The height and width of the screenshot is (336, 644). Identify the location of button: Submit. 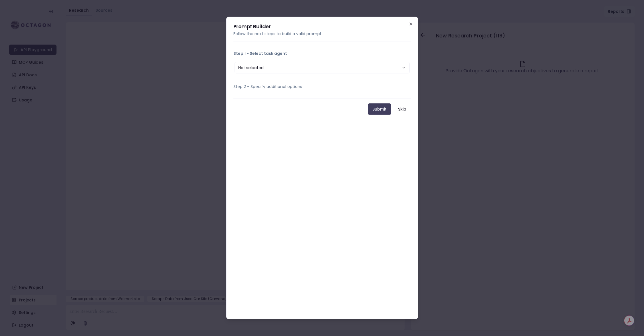
(380, 109).